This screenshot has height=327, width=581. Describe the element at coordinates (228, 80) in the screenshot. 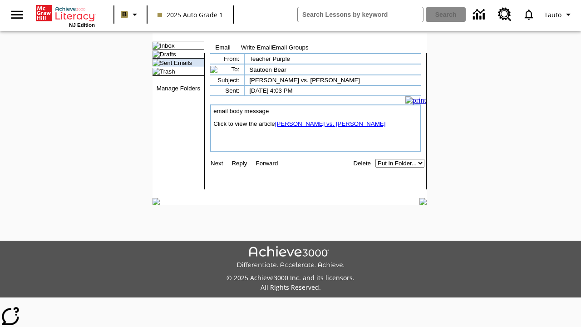

I see `td: Subject:` at that location.